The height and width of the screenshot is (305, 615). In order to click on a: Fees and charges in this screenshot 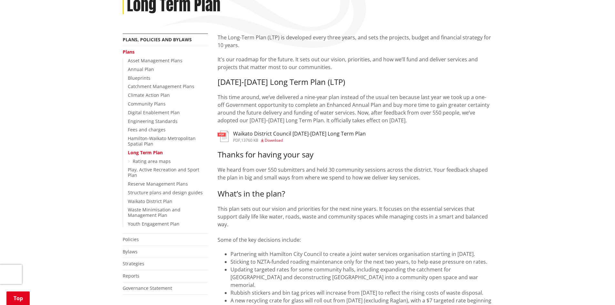, I will do `click(146, 129)`.